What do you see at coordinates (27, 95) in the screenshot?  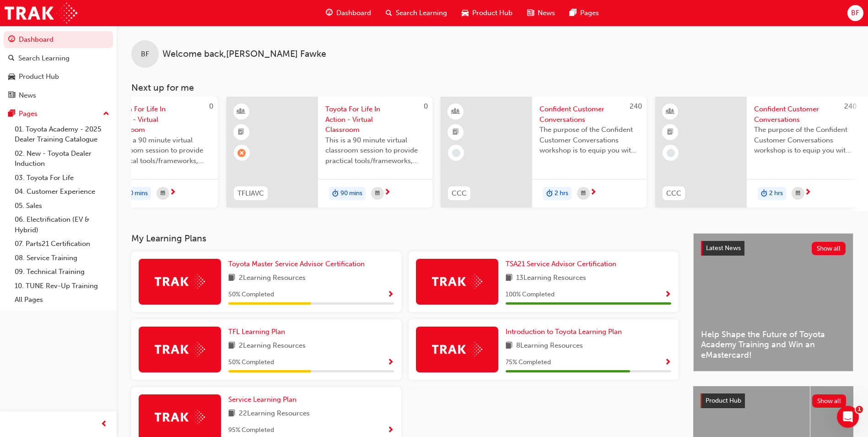 I see `div: News` at bounding box center [27, 95].